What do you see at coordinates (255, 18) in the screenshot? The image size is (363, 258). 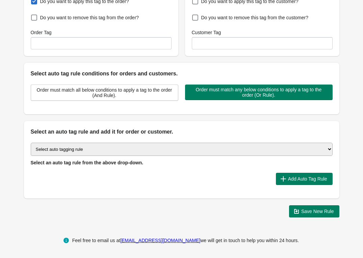 I see `span: Do you want to remove this tag from the customer?` at bounding box center [255, 18].